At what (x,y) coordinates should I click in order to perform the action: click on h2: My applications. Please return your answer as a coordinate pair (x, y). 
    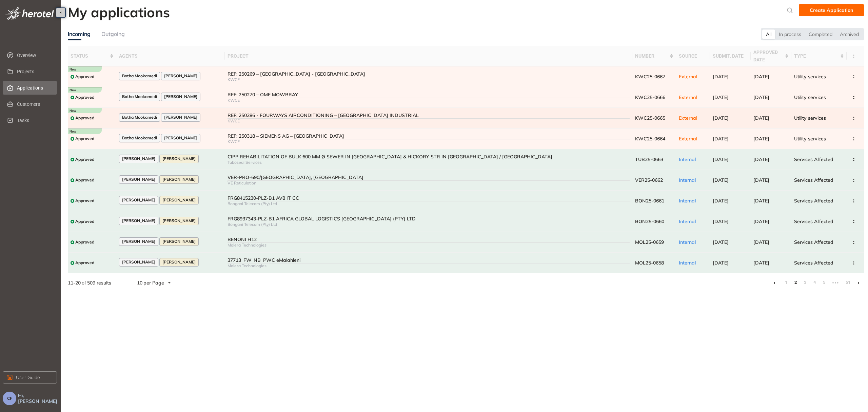
    Looking at the image, I should click on (119, 12).